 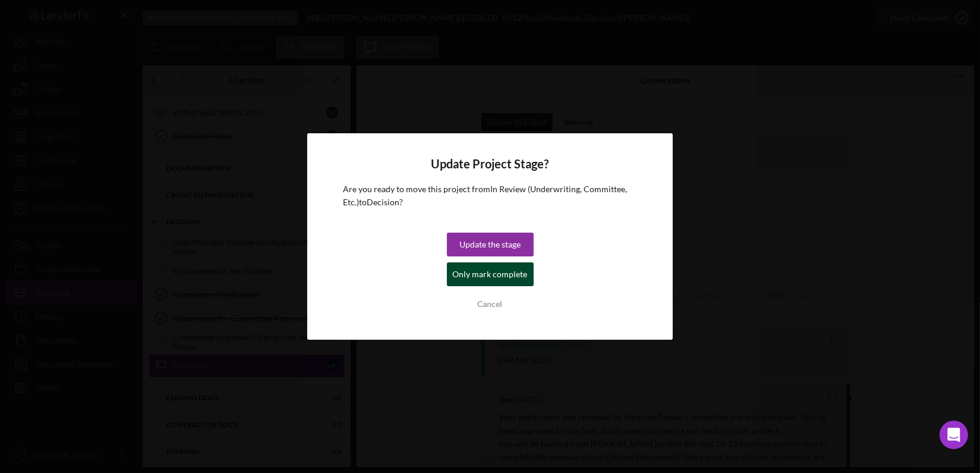 What do you see at coordinates (490, 244) in the screenshot?
I see `button: Update the stage` at bounding box center [490, 244].